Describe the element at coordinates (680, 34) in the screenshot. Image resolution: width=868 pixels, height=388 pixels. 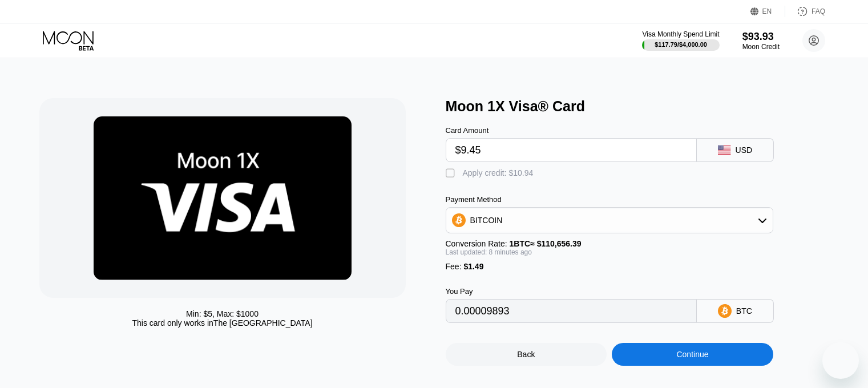
I see `div: Visa Monthly Spend Limit` at that location.